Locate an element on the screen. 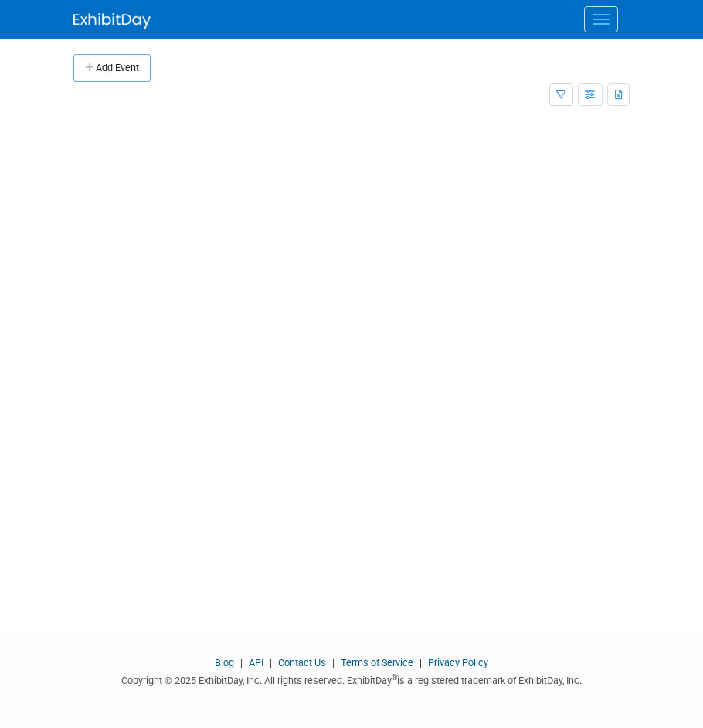 The image size is (703, 728). button: Menu is located at coordinates (601, 19).